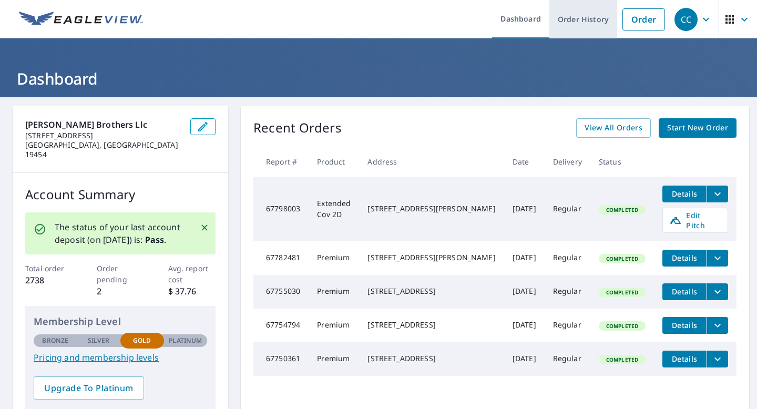 Image resolution: width=757 pixels, height=409 pixels. What do you see at coordinates (567, 161) in the screenshot?
I see `th: Delivery` at bounding box center [567, 161].